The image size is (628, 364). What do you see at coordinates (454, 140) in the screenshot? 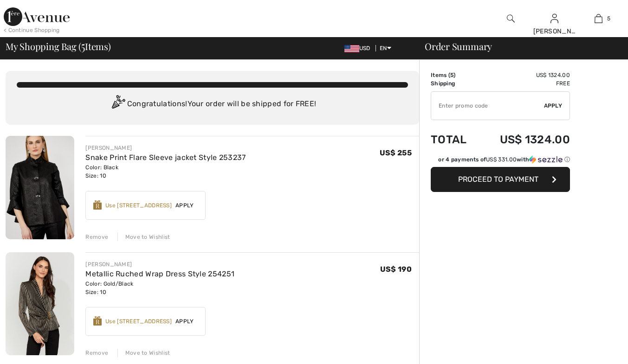
I see `td: Total` at bounding box center [454, 140].